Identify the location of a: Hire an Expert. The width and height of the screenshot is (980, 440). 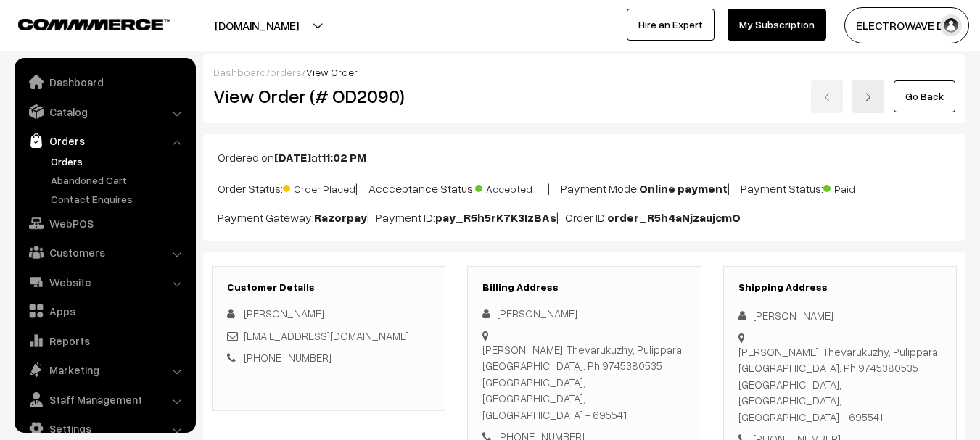
(670, 24).